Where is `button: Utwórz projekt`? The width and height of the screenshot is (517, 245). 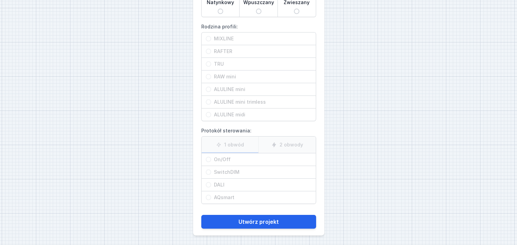
button: Utwórz projekt is located at coordinates (259, 221).